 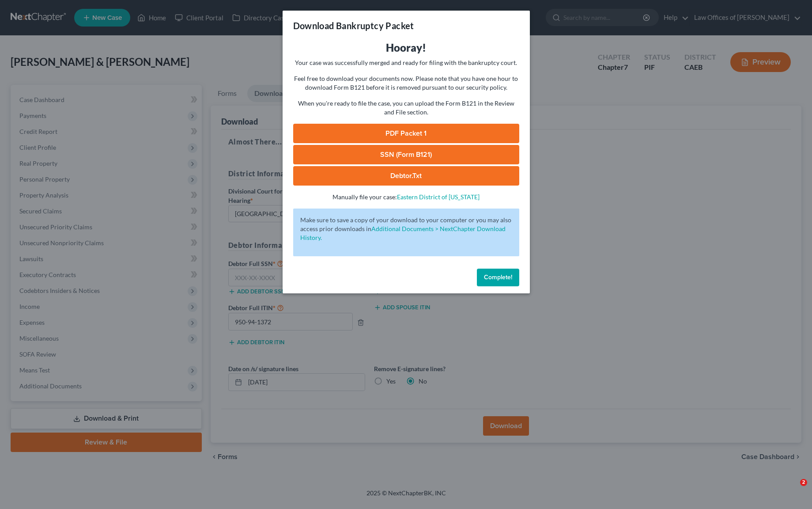 I want to click on h3: Download Bankruptcy Packet, so click(x=353, y=26).